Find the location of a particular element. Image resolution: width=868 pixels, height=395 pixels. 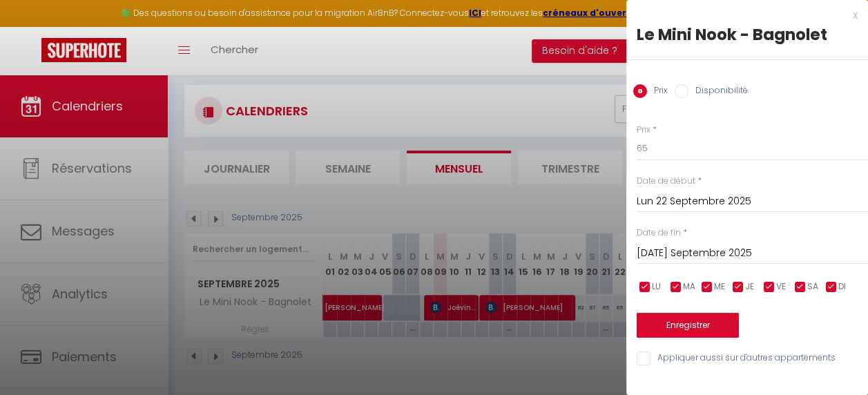

div: x is located at coordinates (742, 15).